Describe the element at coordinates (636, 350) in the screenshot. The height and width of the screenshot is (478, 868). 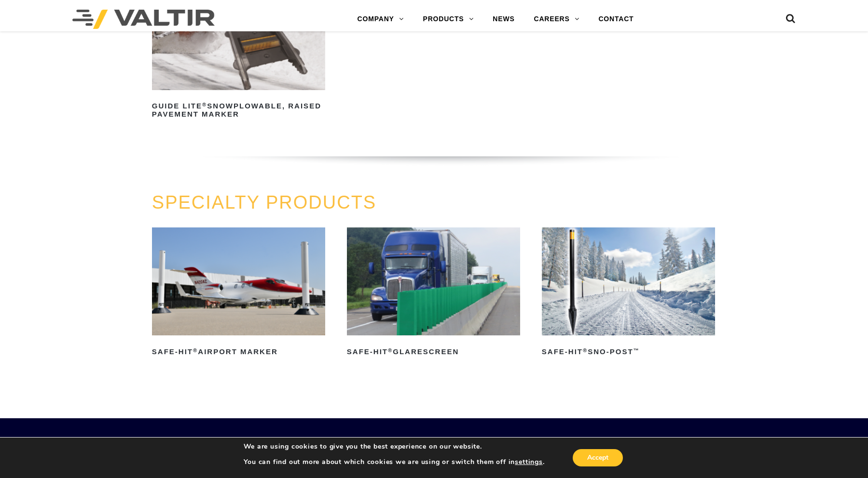
I see `sup: ™` at that location.